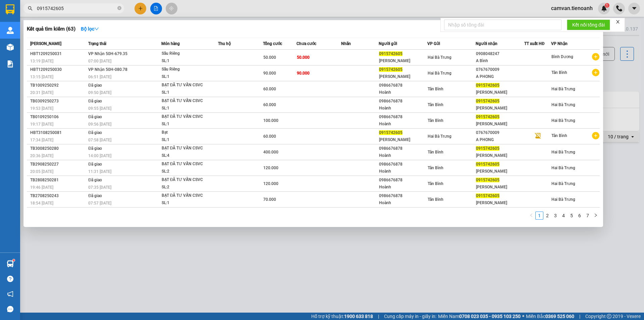 The width and height of the screenshot is (644, 320). I want to click on span: question-circle, so click(10, 279).